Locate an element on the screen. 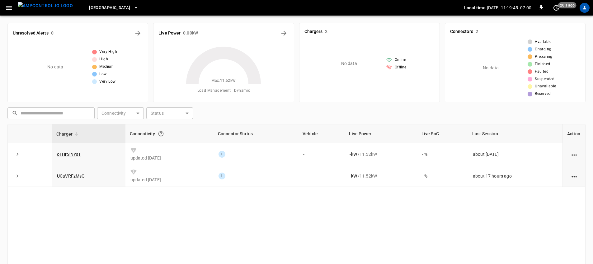  th: Live SoC is located at coordinates (443, 134).